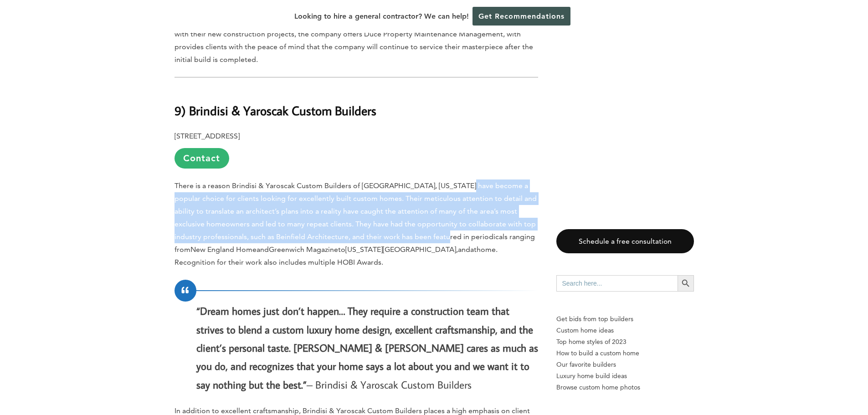 The height and width of the screenshot is (415, 868). Describe the element at coordinates (202, 158) in the screenshot. I see `a: Contact` at that location.